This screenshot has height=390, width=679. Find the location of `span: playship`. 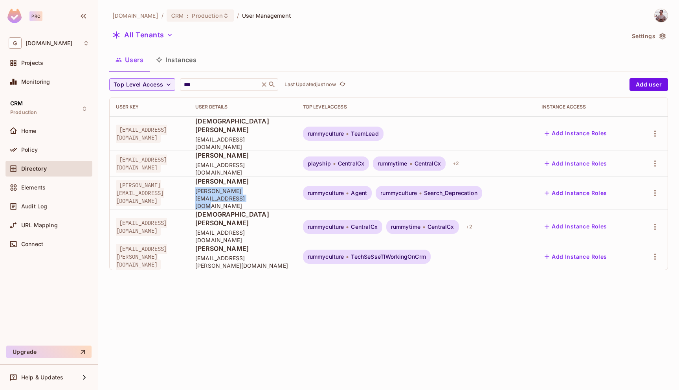

span: playship is located at coordinates (319, 163).